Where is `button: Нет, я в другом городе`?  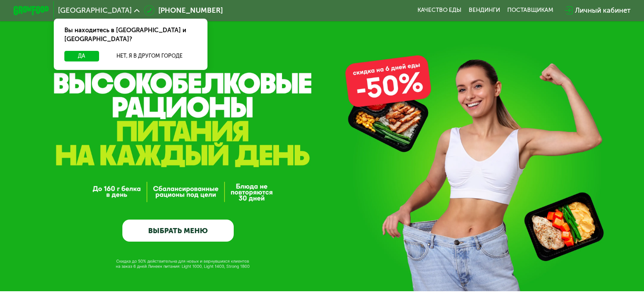 button: Нет, я в другом городе is located at coordinates (149, 56).